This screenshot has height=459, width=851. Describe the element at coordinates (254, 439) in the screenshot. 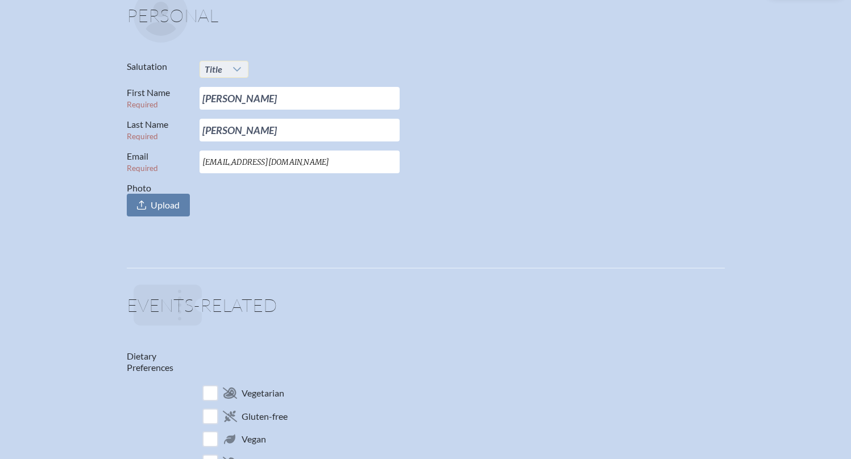

I see `span: Vegan` at that location.